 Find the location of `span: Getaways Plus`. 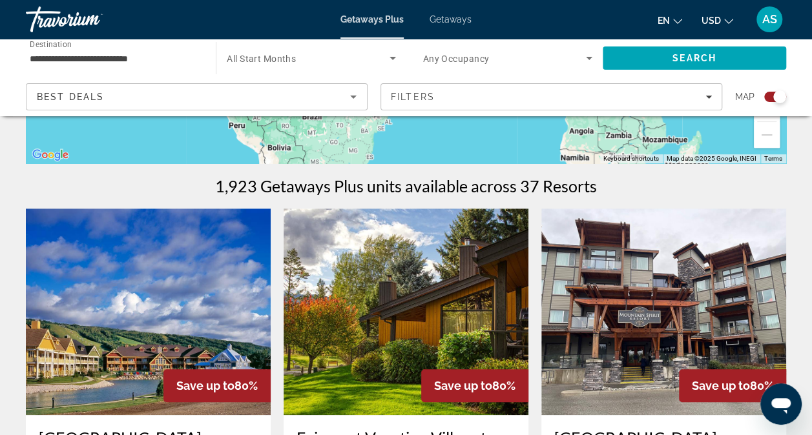

span: Getaways Plus is located at coordinates (372, 19).